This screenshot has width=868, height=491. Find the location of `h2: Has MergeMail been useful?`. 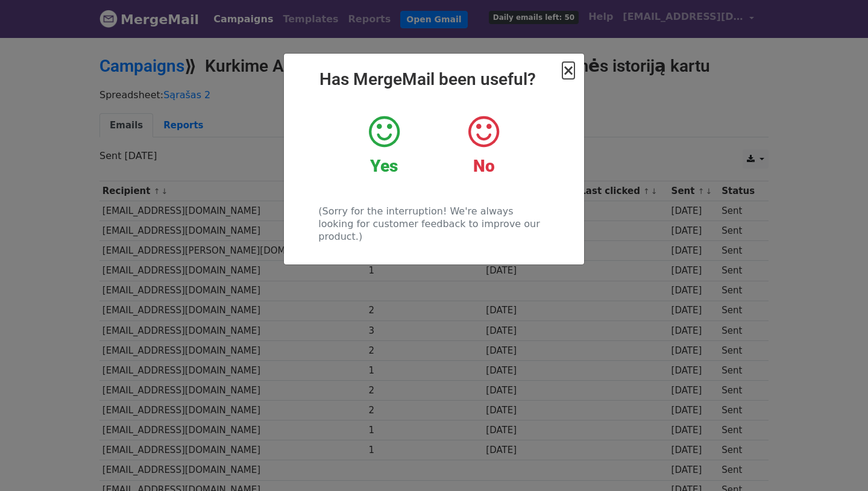

h2: Has MergeMail been useful? is located at coordinates (434, 79).